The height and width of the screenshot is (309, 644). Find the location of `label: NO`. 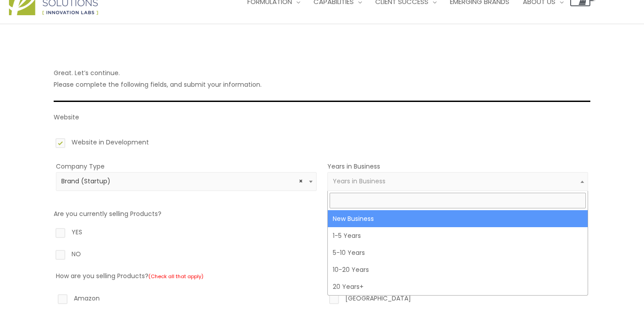

label: NO is located at coordinates (322, 256).